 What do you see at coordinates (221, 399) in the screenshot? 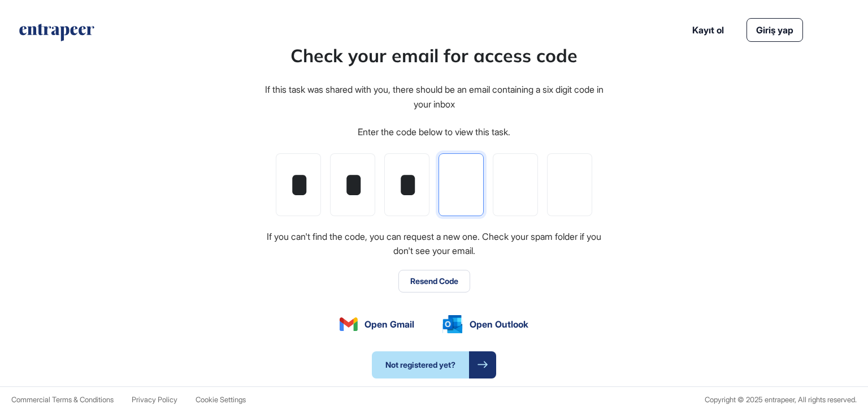
I see `a: Cookie Settings` at bounding box center [221, 399].